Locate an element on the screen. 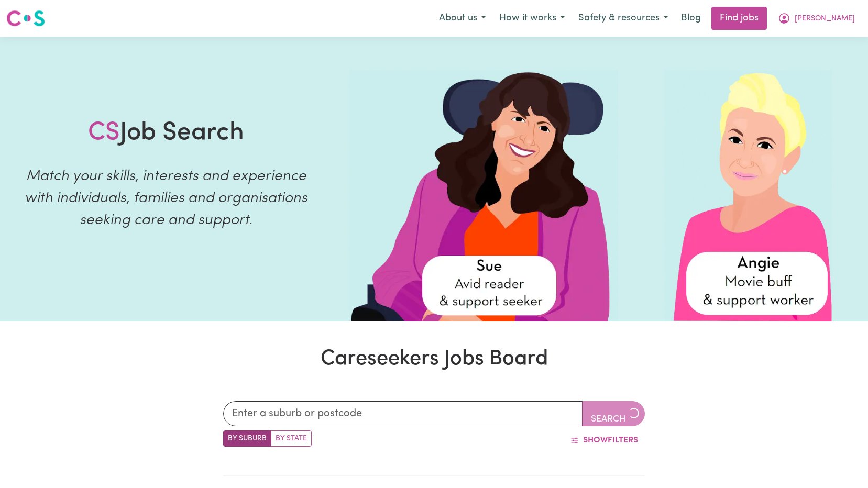 The image size is (868, 488). img: Careseekers logo is located at coordinates (26, 18).